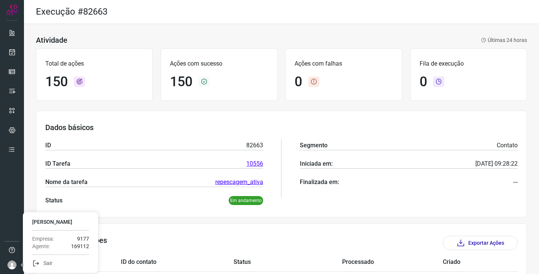 The height and width of the screenshot is (274, 539). What do you see at coordinates (80, 246) in the screenshot?
I see `p: 169112` at bounding box center [80, 246].